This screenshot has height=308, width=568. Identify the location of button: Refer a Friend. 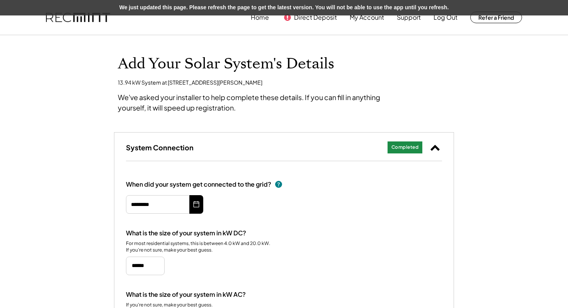
(497, 17).